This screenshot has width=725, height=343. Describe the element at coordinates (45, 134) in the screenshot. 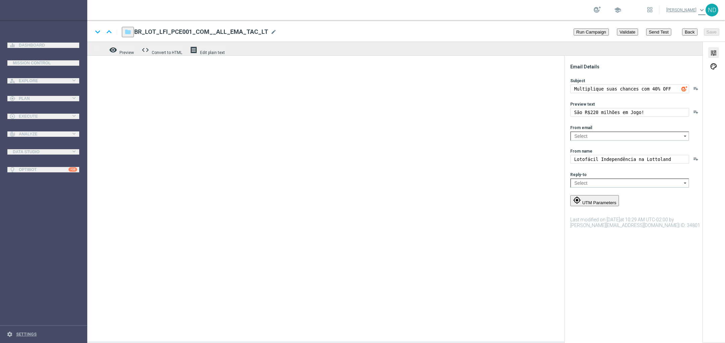

I see `span: Analyze` at that location.